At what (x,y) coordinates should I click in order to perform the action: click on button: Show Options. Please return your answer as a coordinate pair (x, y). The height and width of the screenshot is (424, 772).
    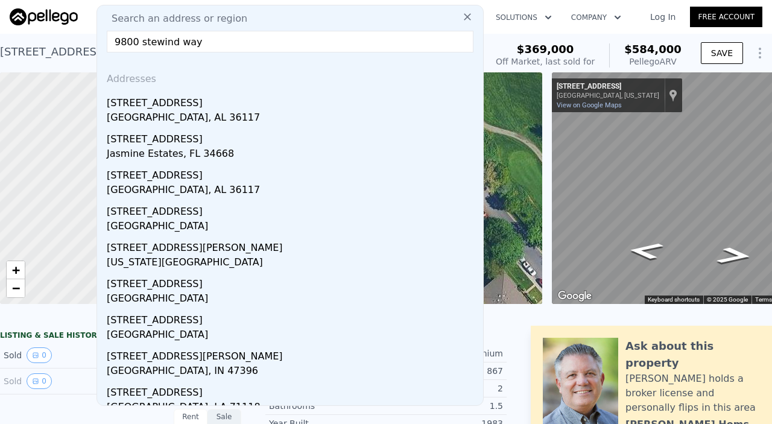
    Looking at the image, I should click on (760, 53).